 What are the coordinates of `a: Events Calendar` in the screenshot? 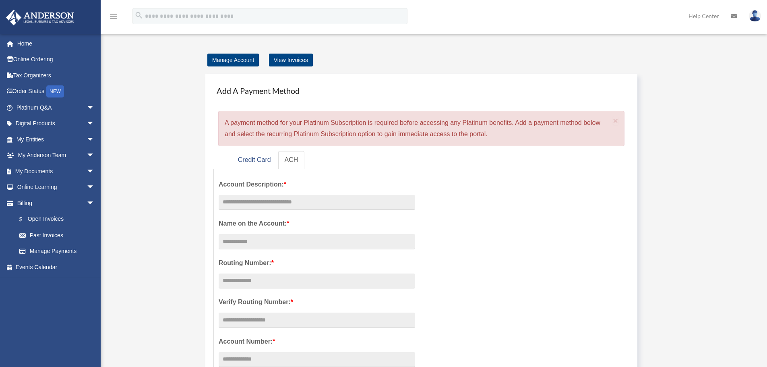 It's located at (56, 267).